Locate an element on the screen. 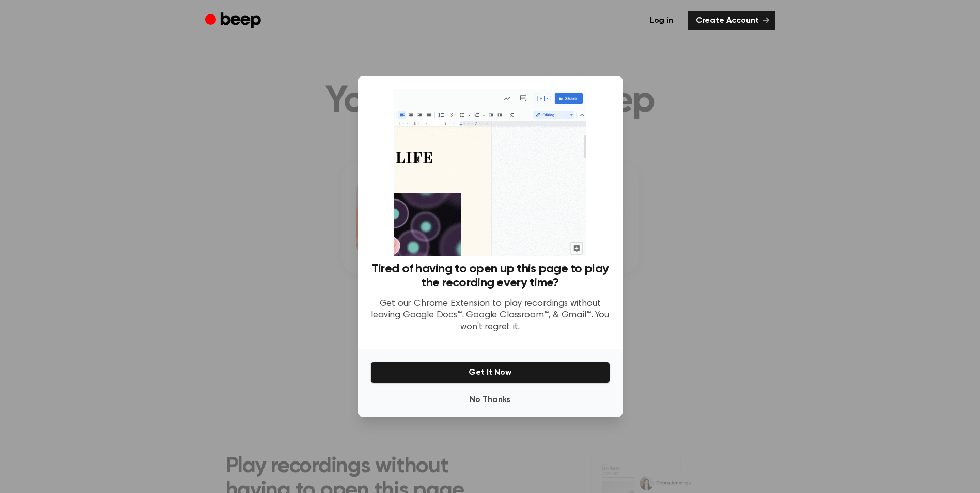 The image size is (980, 493). a: Log in is located at coordinates (661, 21).